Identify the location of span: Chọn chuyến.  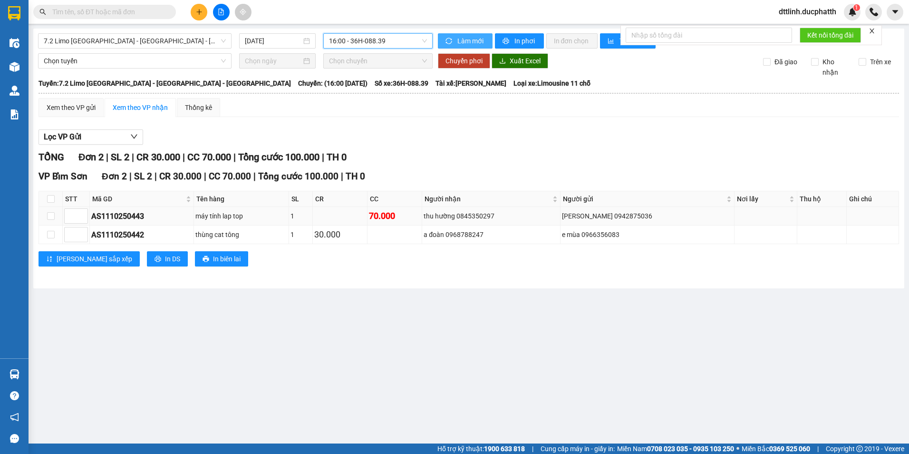
(378, 61).